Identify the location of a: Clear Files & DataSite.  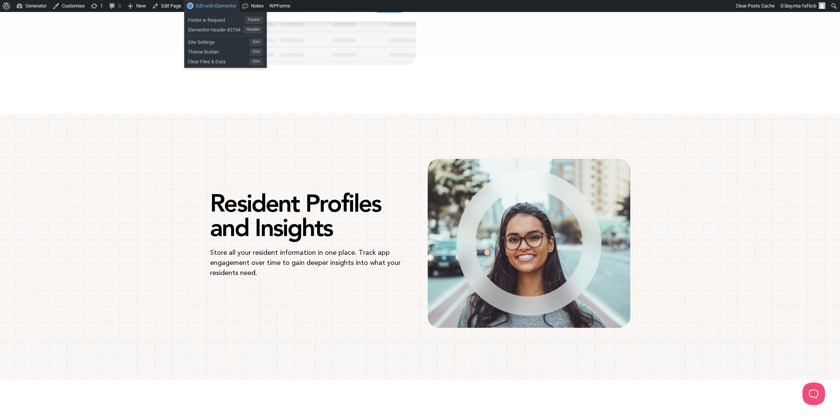
(225, 61).